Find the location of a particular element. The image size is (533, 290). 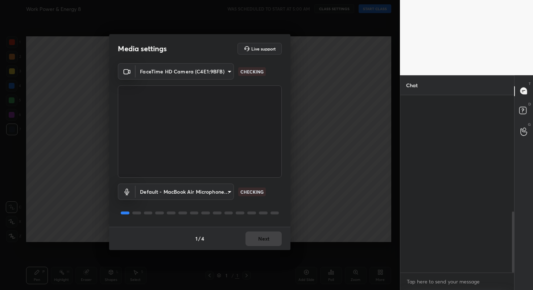

p: G is located at coordinates (530, 124).